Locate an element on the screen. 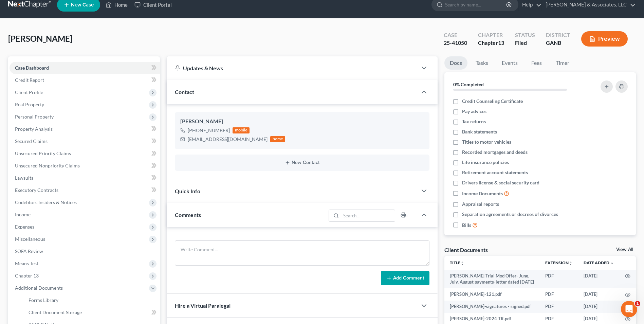 The width and height of the screenshot is (644, 324). span: Miscellaneous is located at coordinates (30, 239).